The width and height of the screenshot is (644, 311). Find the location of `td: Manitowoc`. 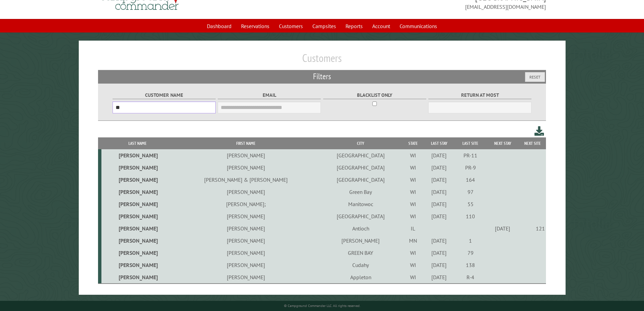

td: Manitowoc is located at coordinates (361, 204).